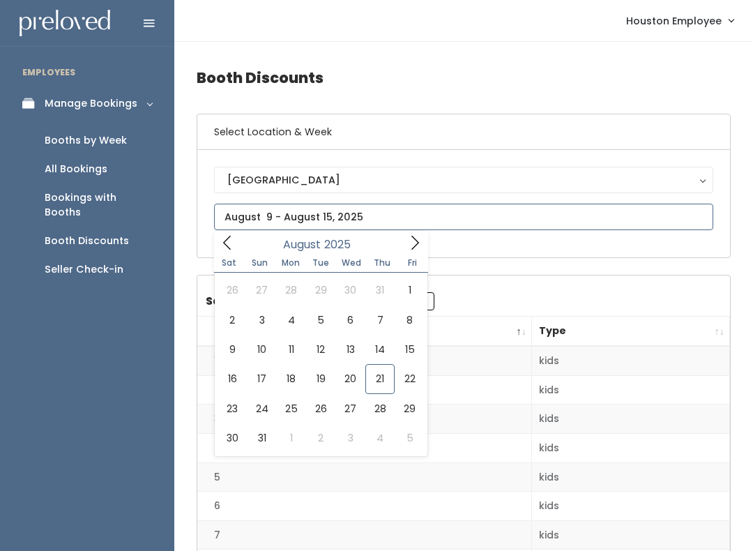 This screenshot has height=551, width=753. I want to click on span: August 19, 2025, so click(321, 378).